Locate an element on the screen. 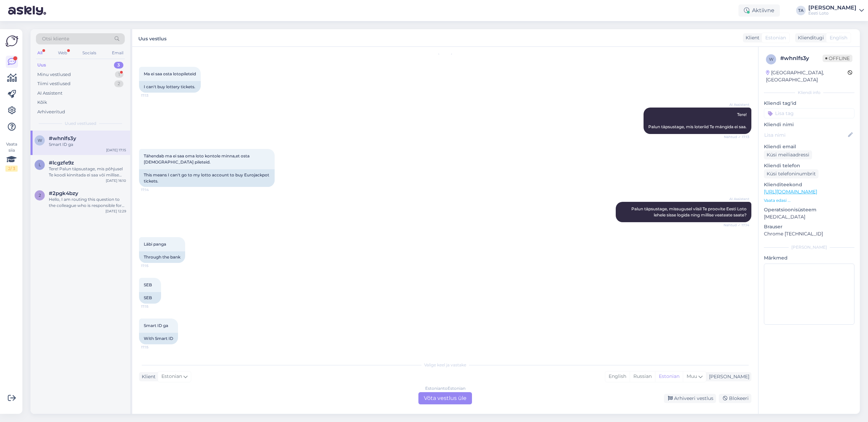 This screenshot has width=868, height=422. div: This means I can't go to my lotto account to buy Eurojackpot tickets. is located at coordinates (207, 178).